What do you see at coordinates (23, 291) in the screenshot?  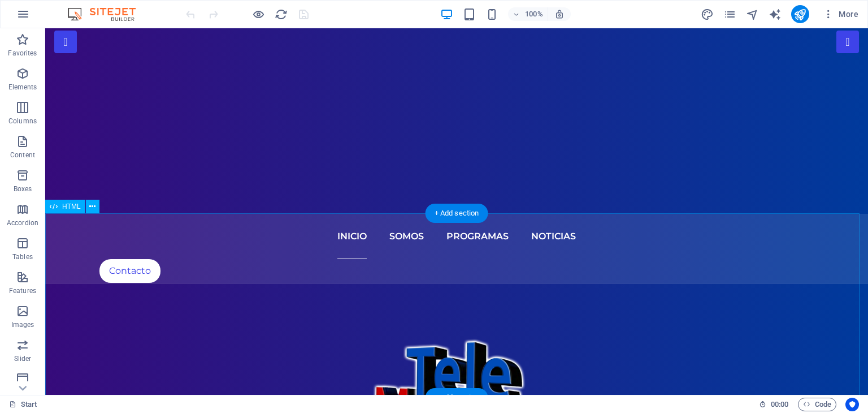 I see `p: Features` at bounding box center [23, 291].